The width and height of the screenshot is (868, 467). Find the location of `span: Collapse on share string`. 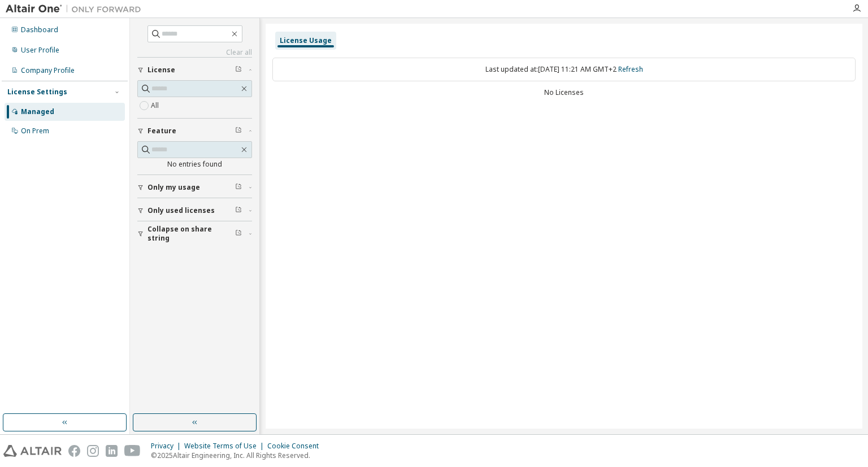

span: Collapse on share string is located at coordinates (191, 234).